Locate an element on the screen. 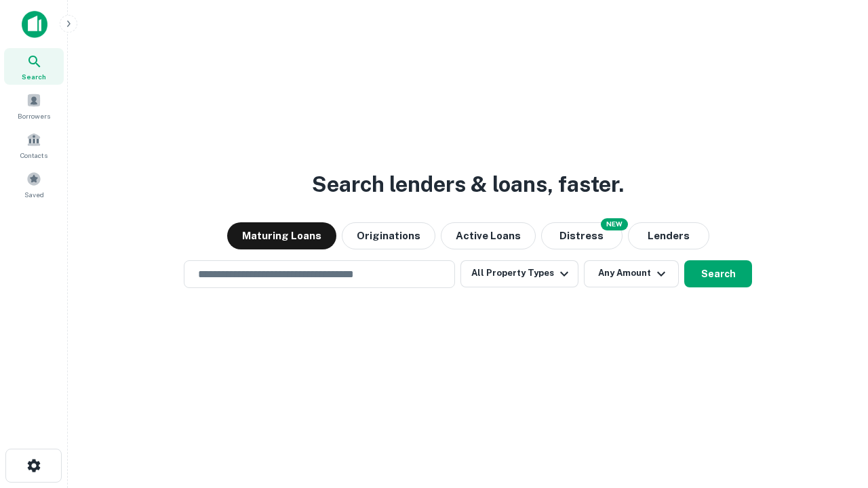  a: Contacts is located at coordinates (34, 145).